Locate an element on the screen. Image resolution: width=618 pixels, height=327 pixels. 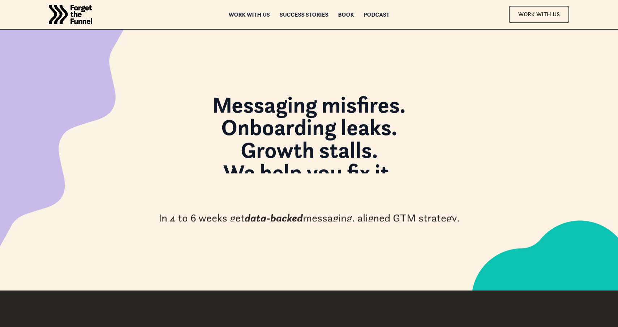
em: data-backed is located at coordinates (274, 218).